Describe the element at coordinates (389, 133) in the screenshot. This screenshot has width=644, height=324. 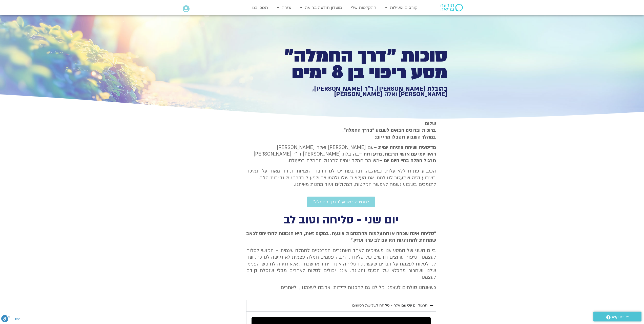
I see `strong: ברוכות וברוכים הבאים לשבוע ״בדרך החמלה״. במהלך השבוע תקבלו מדי יום:` at that location.